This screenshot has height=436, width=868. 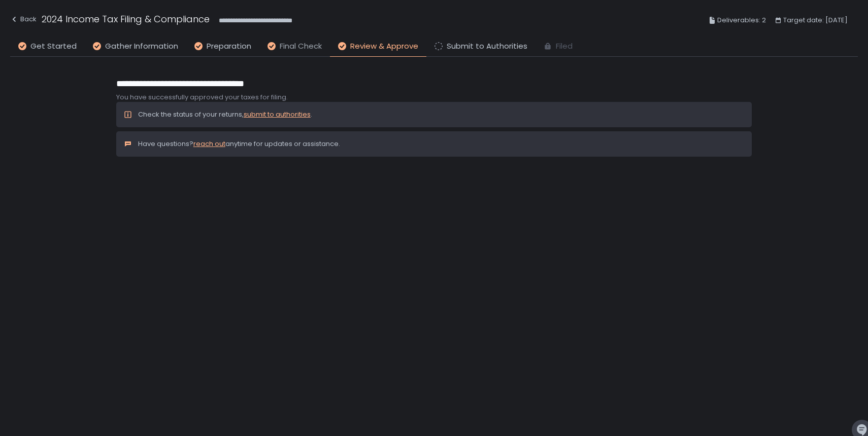 I want to click on h1: 2024 Income Tax Filing & Compliance, so click(x=126, y=19).